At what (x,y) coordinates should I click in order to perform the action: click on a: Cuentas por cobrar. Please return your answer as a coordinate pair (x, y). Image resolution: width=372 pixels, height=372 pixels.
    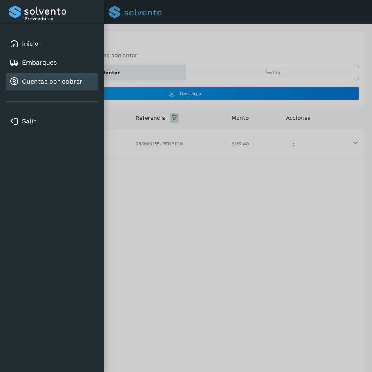
    Looking at the image, I should click on (52, 81).